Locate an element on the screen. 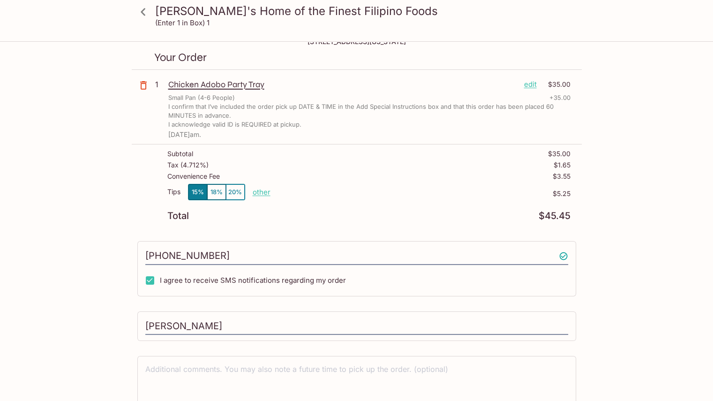  p: Chicken Adobo Party Tray is located at coordinates (342, 84).